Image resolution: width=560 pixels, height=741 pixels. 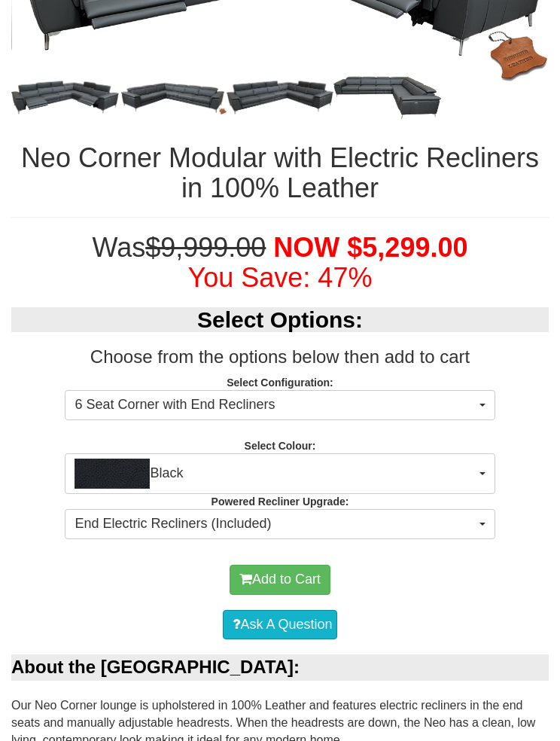 I want to click on button: 6 Seat Corner with End Recliners, so click(x=279, y=405).